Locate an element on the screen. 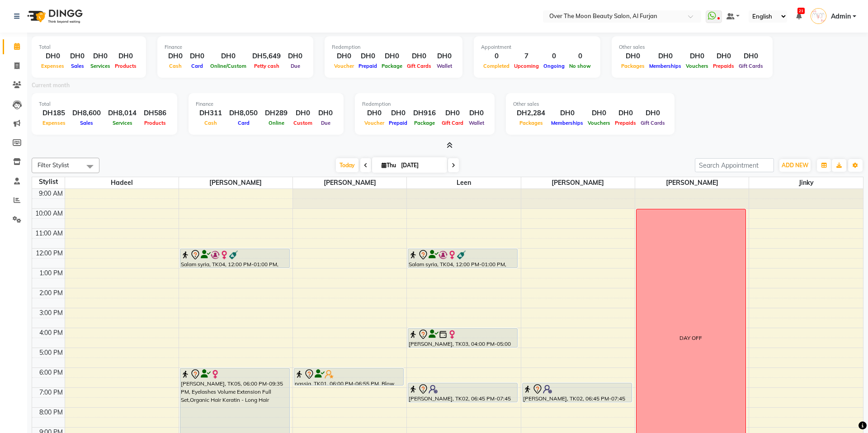  span: Package is located at coordinates (392, 66).